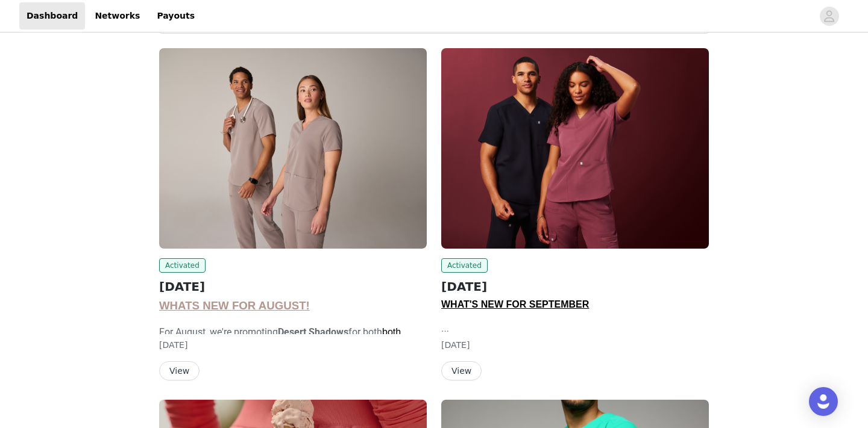 Image resolution: width=868 pixels, height=428 pixels. I want to click on span: WHATS NEW FOR AUGUST!, so click(235, 306).